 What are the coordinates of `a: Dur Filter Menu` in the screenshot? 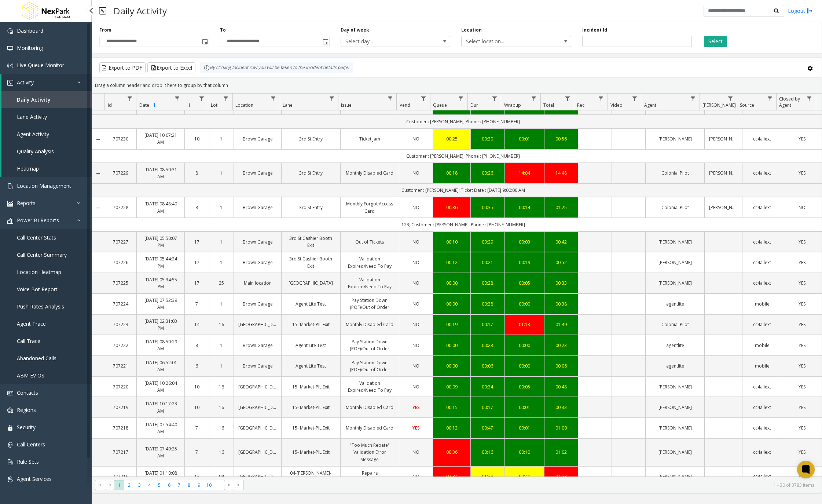 It's located at (494, 99).